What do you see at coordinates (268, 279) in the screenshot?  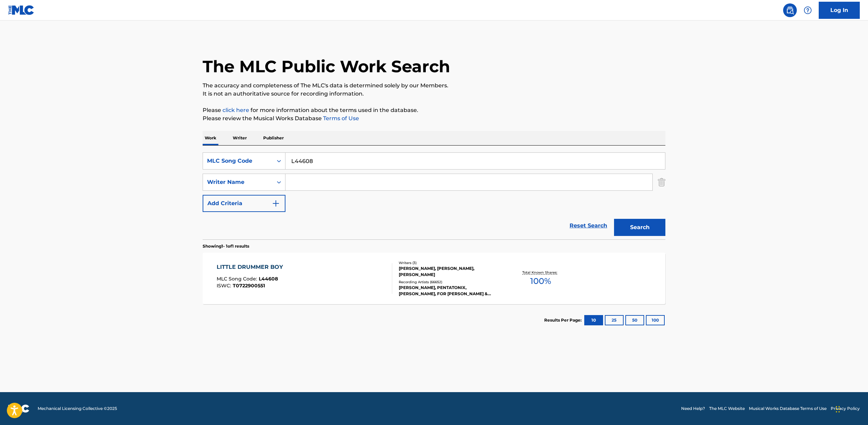 I see `span: L44608` at bounding box center [268, 279].